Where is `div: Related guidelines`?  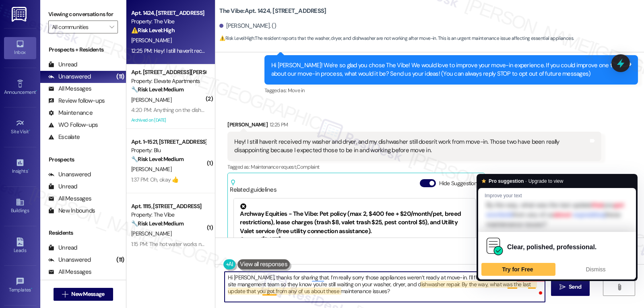 div: Related guidelines is located at coordinates (253, 186).